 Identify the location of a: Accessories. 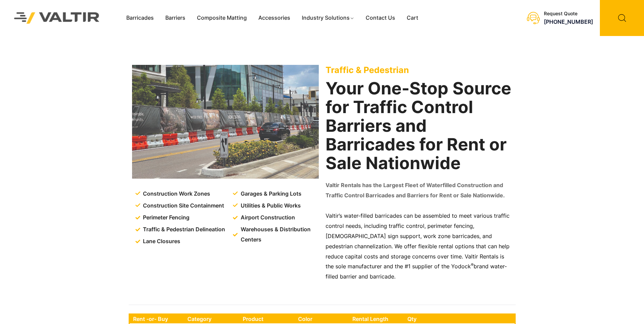
(274, 18).